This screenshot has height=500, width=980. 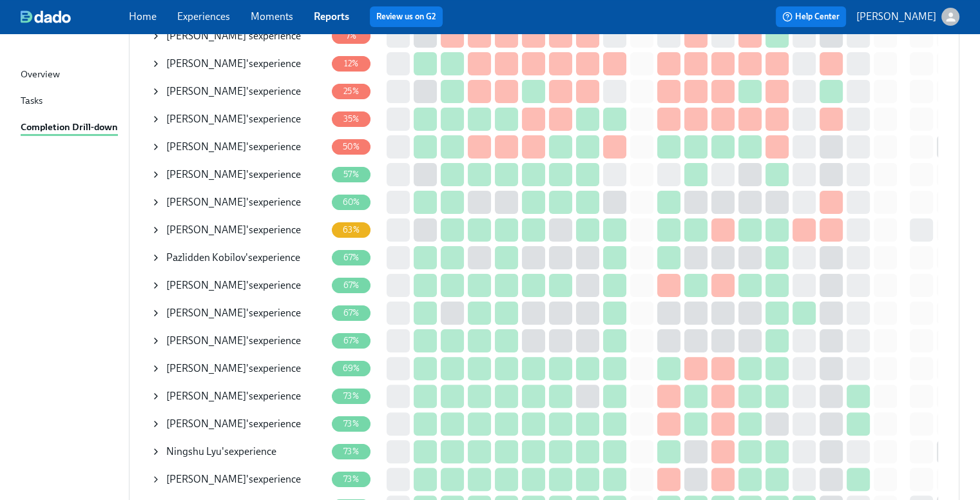 I want to click on a: Tasks, so click(x=70, y=101).